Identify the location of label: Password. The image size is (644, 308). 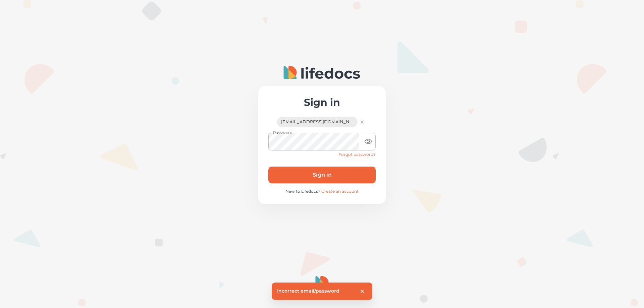
(283, 133).